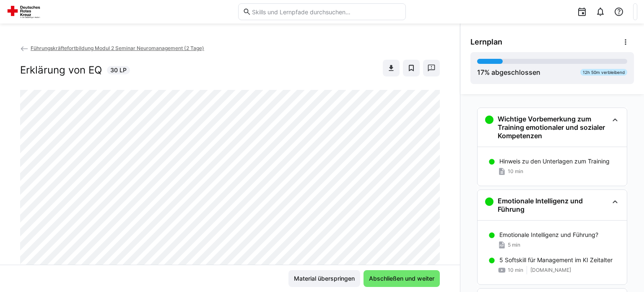 The width and height of the screenshot is (644, 292). Describe the element at coordinates (554, 161) in the screenshot. I see `p: Hinweis zu den Unterlagen zum Training` at that location.